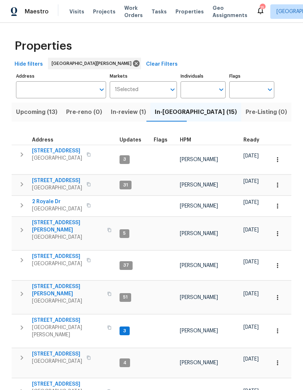 Image resolution: width=303 pixels, height=390 pixels. What do you see at coordinates (128, 112) in the screenshot?
I see `span: In-review (1)` at bounding box center [128, 112].